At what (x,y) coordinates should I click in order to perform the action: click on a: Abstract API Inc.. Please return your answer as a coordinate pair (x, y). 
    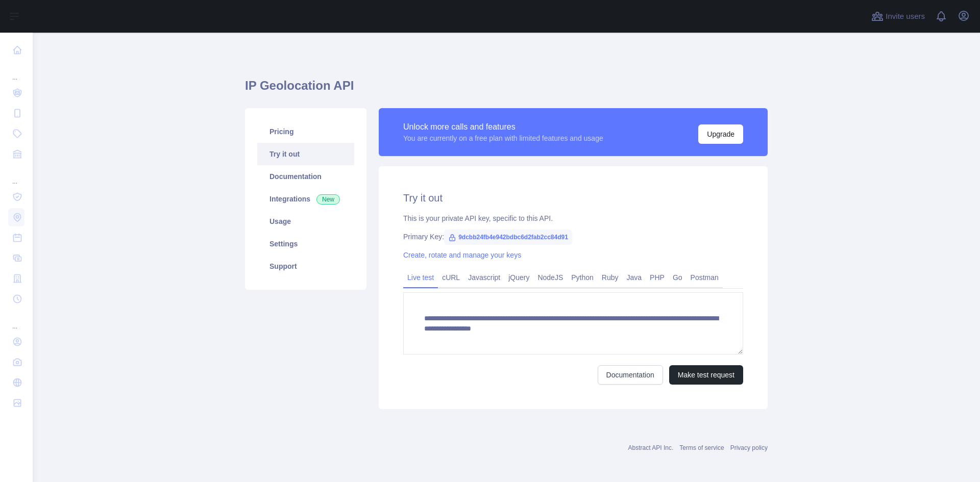
    Looking at the image, I should click on (650, 448).